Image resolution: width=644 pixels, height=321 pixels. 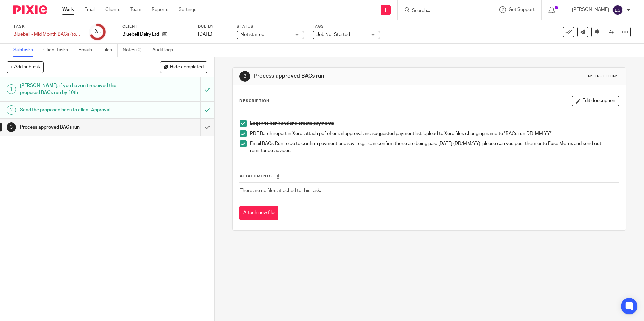 I want to click on a: Work, so click(x=68, y=10).